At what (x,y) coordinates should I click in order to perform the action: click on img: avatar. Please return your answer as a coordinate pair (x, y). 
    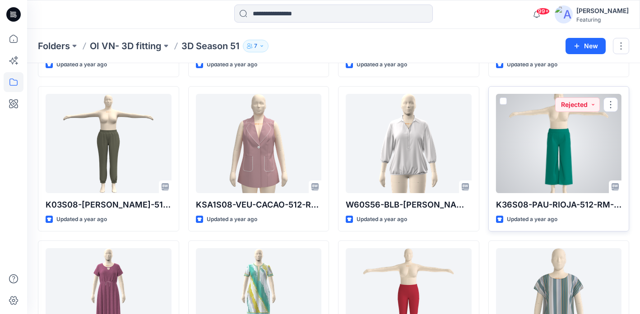
    Looking at the image, I should click on (564, 14).